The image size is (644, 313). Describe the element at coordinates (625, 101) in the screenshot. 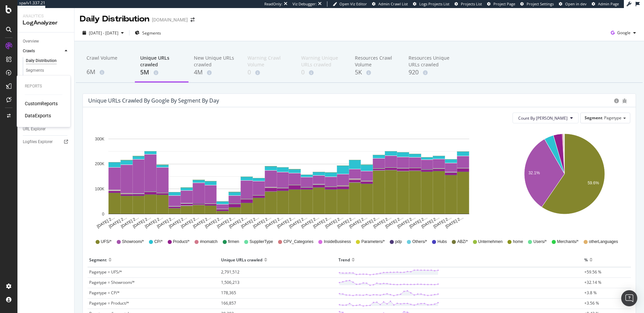

I see `div: bug` at that location.